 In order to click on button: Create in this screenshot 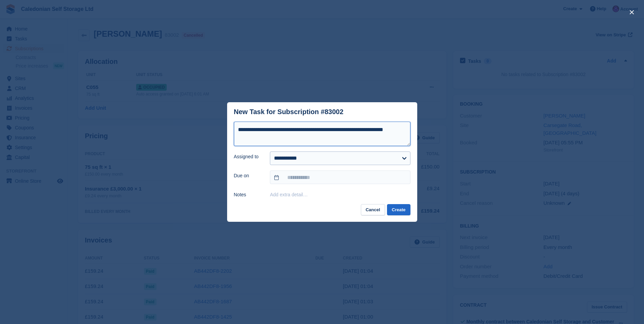, I will do `click(398, 209)`.